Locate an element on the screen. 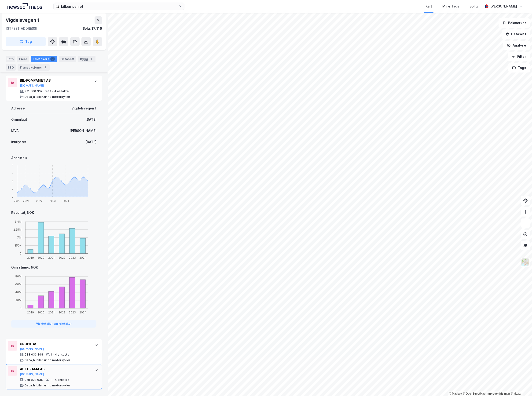  button: Vis detaljer om leietaker is located at coordinates (54, 324).